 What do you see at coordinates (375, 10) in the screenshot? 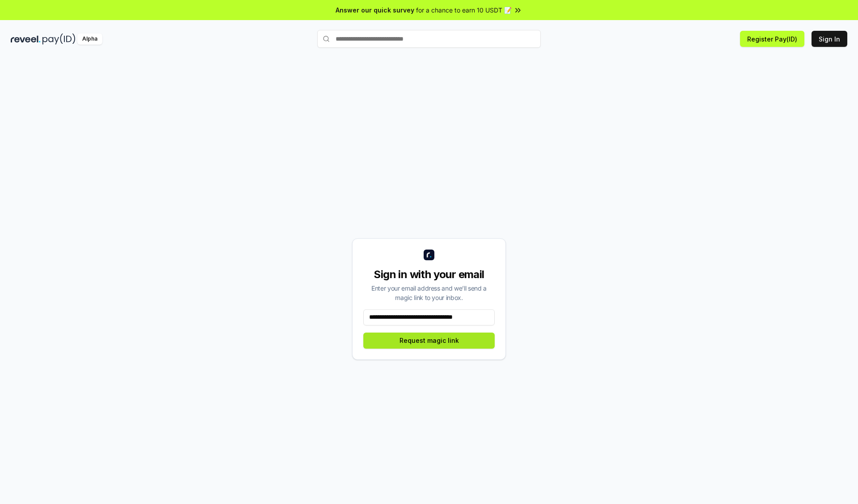
I see `span: Answer our quick survey` at bounding box center [375, 10].